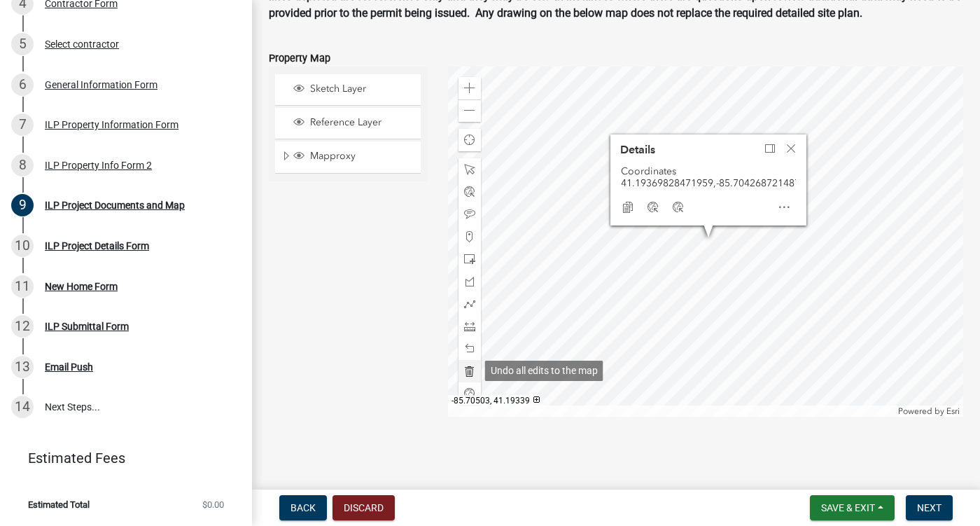 Image resolution: width=980 pixels, height=526 pixels. Describe the element at coordinates (23, 44) in the screenshot. I see `div: 5` at that location.